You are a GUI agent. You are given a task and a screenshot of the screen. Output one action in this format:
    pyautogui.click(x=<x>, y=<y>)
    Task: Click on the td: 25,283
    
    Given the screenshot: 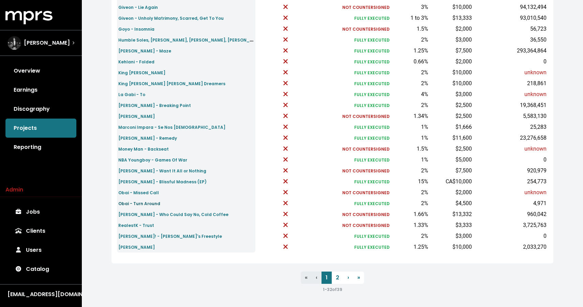 What is the action you would take?
    pyautogui.click(x=510, y=127)
    